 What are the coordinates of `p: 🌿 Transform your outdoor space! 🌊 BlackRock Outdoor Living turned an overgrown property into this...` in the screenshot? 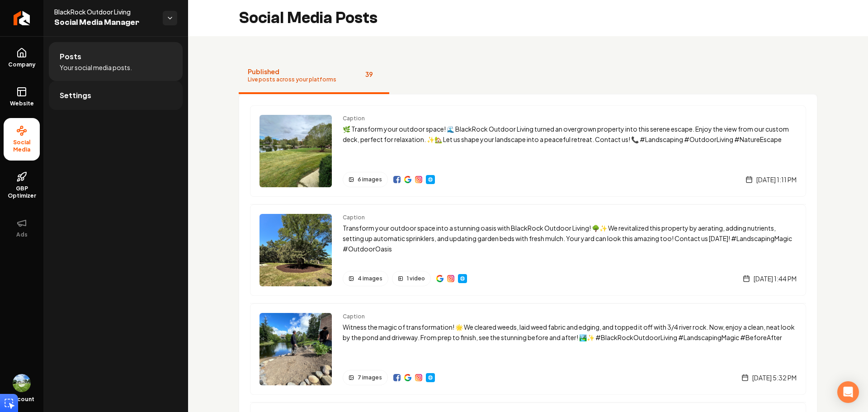 It's located at (569, 134).